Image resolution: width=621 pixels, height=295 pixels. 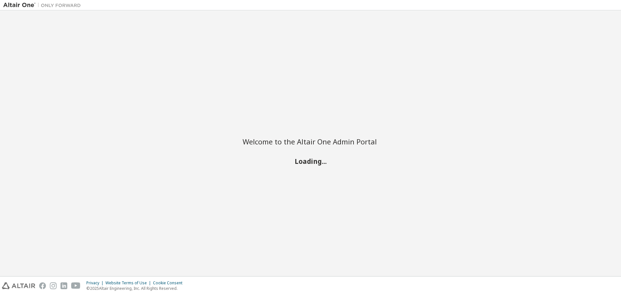 I want to click on div: Website Terms of Use, so click(x=129, y=283).